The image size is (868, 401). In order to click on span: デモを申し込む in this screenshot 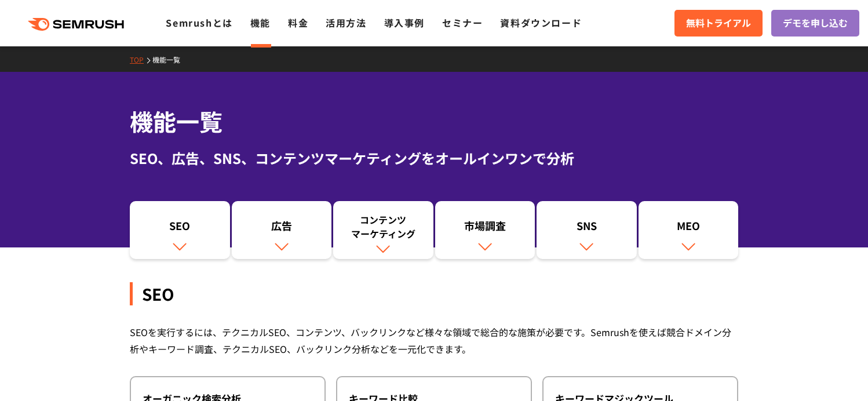, I will do `click(816, 23)`.